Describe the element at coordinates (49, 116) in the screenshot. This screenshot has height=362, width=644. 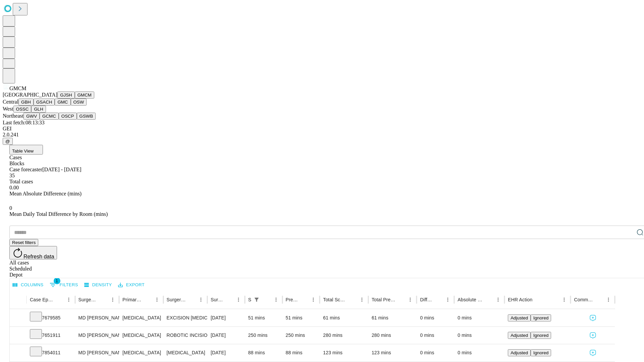
I see `button: GCMC` at that location.